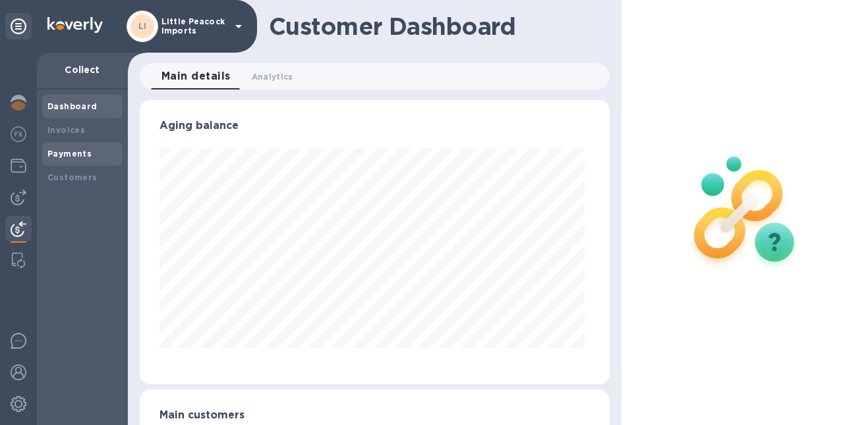 The width and height of the screenshot is (868, 425). I want to click on div: Unpin categories, so click(19, 26).